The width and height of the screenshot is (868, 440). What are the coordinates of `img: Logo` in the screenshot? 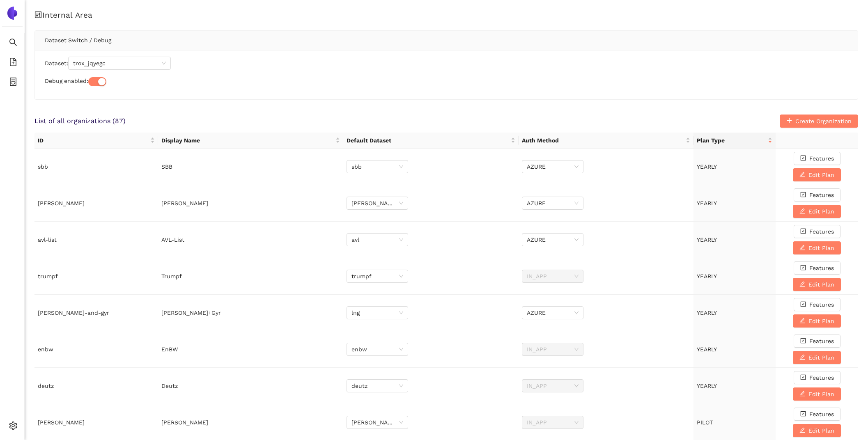 It's located at (12, 13).